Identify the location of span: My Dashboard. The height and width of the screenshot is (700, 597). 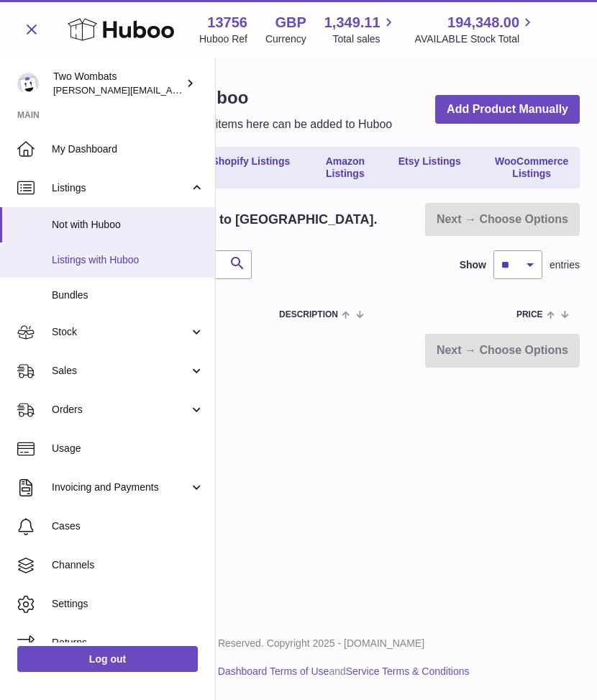
(128, 149).